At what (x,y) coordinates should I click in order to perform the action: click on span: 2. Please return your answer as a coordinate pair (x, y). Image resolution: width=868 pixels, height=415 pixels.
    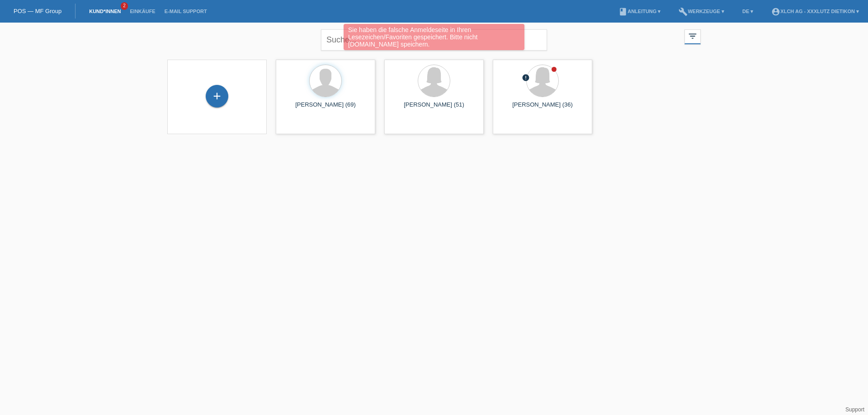
    Looking at the image, I should click on (124, 6).